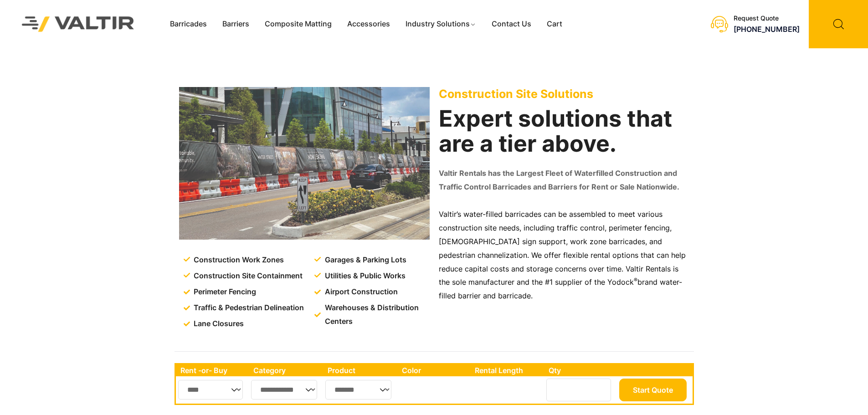 The image size is (868, 415). What do you see at coordinates (286, 370) in the screenshot?
I see `th: Category` at bounding box center [286, 370].